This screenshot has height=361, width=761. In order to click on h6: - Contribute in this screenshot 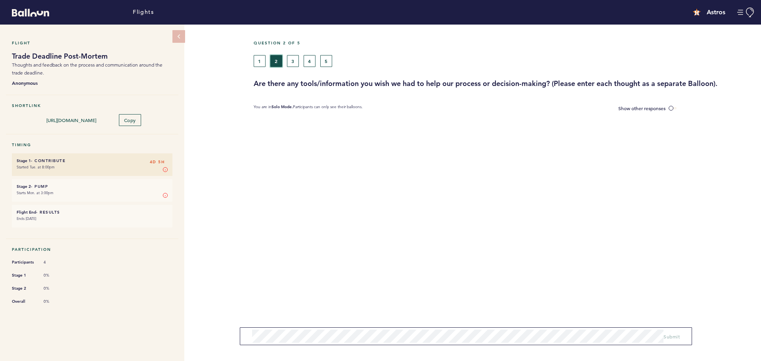, I will do `click(92, 161)`.